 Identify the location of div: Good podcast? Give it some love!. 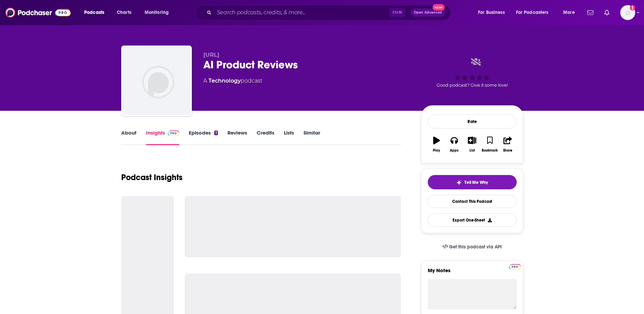
(472, 72).